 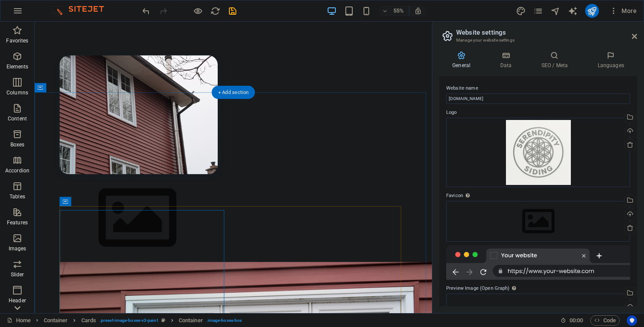 What do you see at coordinates (146, 11) in the screenshot?
I see `i: Undo: Move elements (Ctrl+Z)` at bounding box center [146, 11].